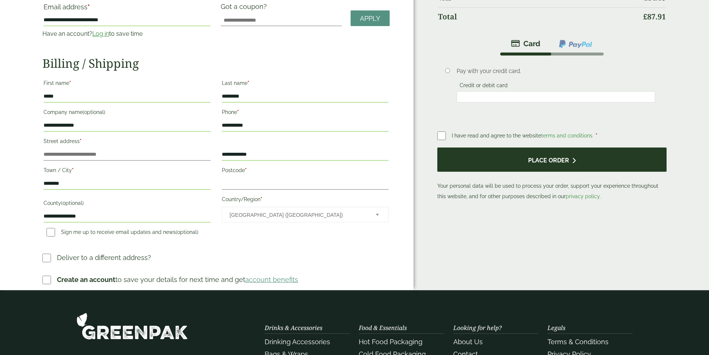 This screenshot has height=355, width=709. What do you see at coordinates (370, 18) in the screenshot?
I see `a: Apply` at bounding box center [370, 18].